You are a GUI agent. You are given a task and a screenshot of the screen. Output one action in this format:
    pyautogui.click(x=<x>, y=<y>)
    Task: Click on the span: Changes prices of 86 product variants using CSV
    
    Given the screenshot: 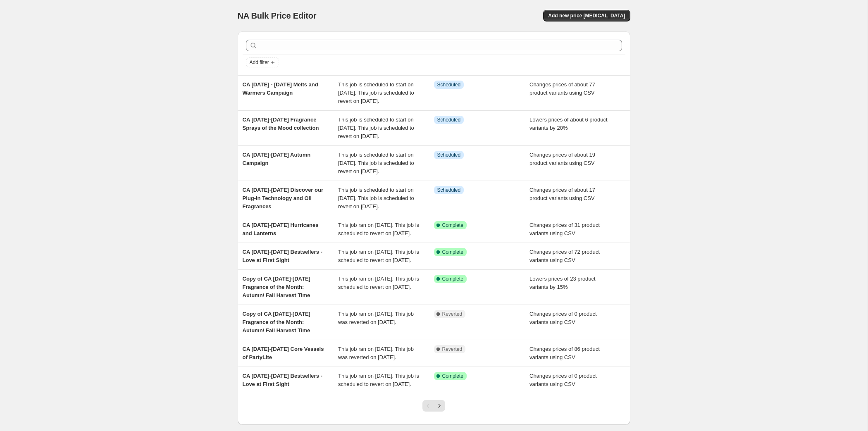 What is the action you would take?
    pyautogui.click(x=564, y=353)
    